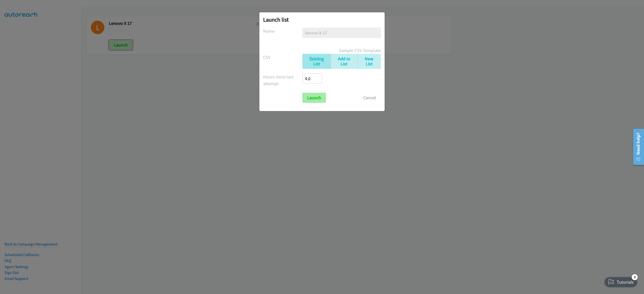 The image size is (644, 294). Describe the element at coordinates (33, 5) in the screenshot. I see `upt-list-badge: 2` at that location.